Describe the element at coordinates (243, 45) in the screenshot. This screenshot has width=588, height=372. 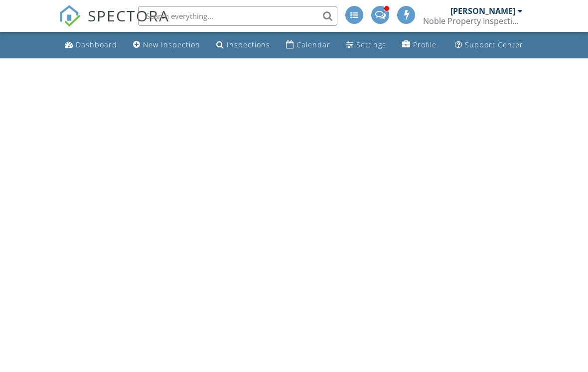
I see `a: Inspections` at that location.